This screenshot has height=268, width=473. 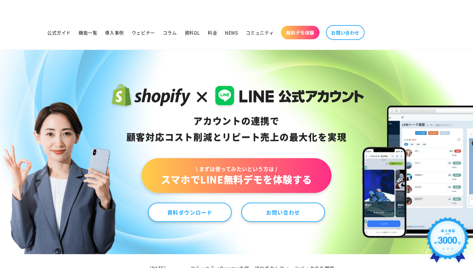 What do you see at coordinates (260, 33) in the screenshot?
I see `span: コミュニティ` at bounding box center [260, 33].